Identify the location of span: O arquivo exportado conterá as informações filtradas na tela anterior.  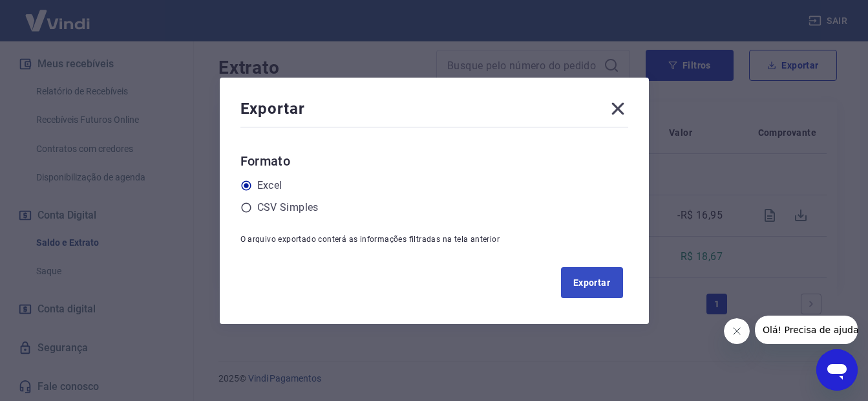
(371, 239).